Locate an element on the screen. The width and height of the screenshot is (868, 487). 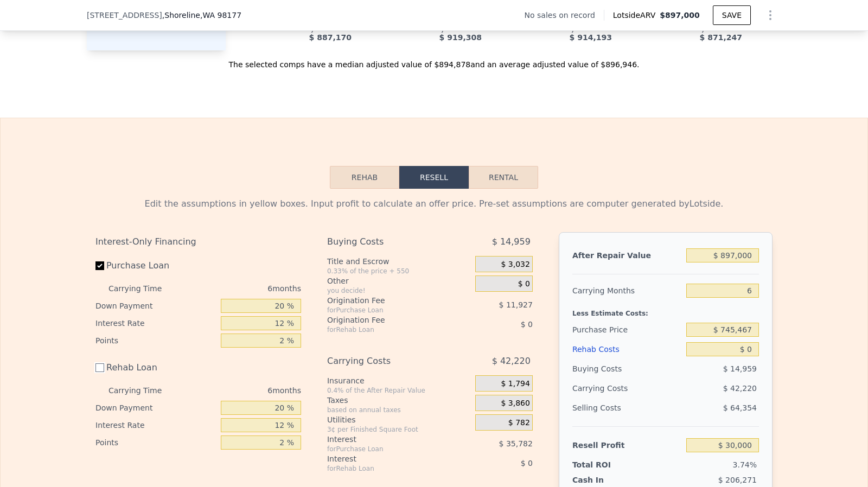
span: $ 782 is located at coordinates (519, 423).